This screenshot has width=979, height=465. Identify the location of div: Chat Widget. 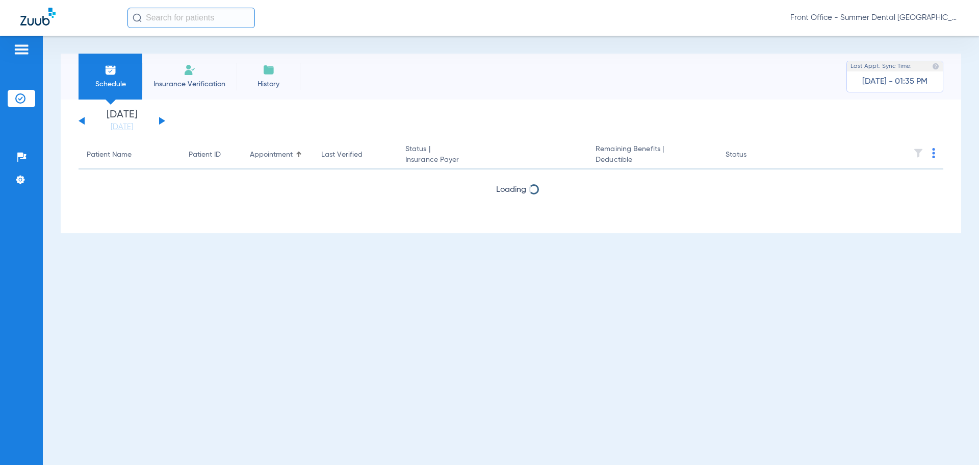
(954, 440).